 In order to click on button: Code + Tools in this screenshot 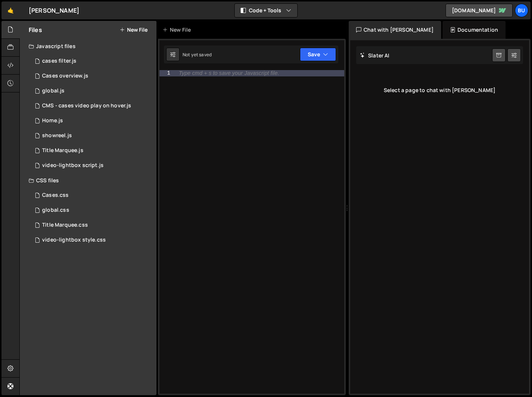, I will do `click(266, 11)`.